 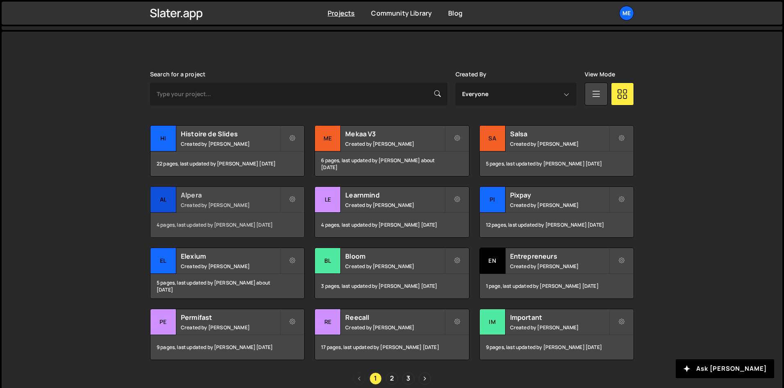 I want to click on a: Page 3, so click(x=408, y=378).